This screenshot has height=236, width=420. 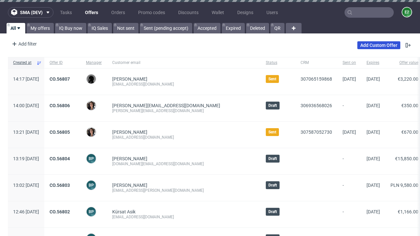 What do you see at coordinates (317, 79) in the screenshot?
I see `a: 307065159868` at bounding box center [317, 79].